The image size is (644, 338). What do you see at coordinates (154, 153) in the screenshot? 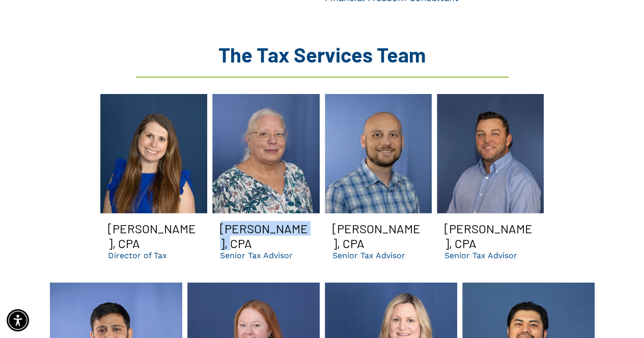
I see `a: Michelle Smiling | Dental CPA and accounting consultants in GA` at bounding box center [154, 153].